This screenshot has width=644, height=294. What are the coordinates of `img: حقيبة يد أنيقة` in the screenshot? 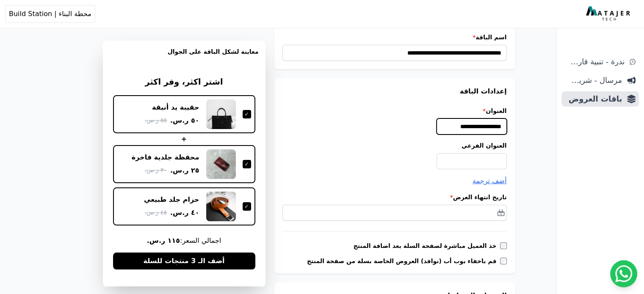 It's located at (221, 115).